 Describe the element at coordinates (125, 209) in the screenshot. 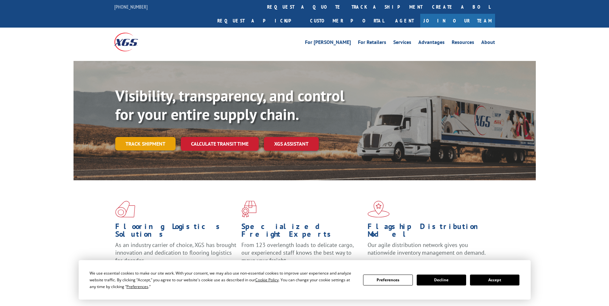

I see `img: xgs-icon-total-supply-chain-intelligence-red` at that location.